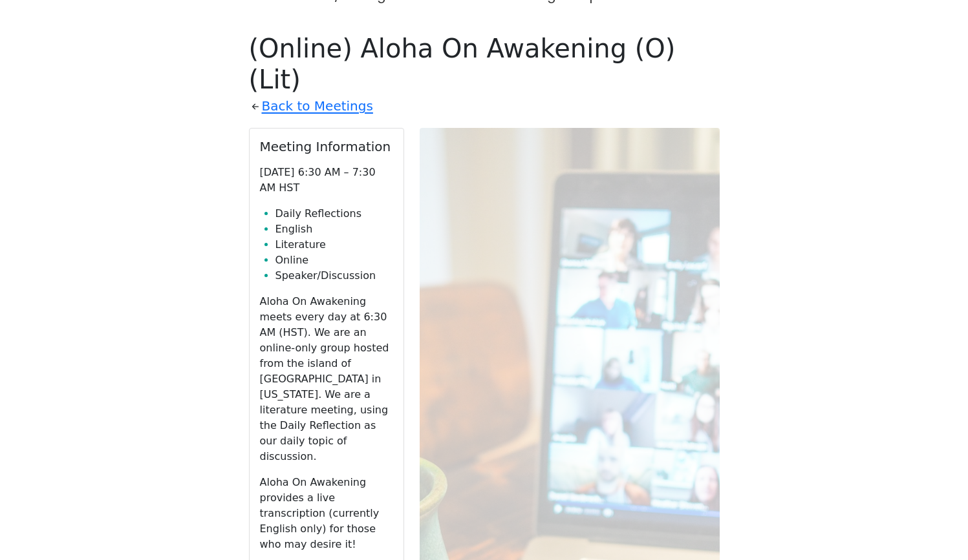  I want to click on li: English, so click(334, 230).